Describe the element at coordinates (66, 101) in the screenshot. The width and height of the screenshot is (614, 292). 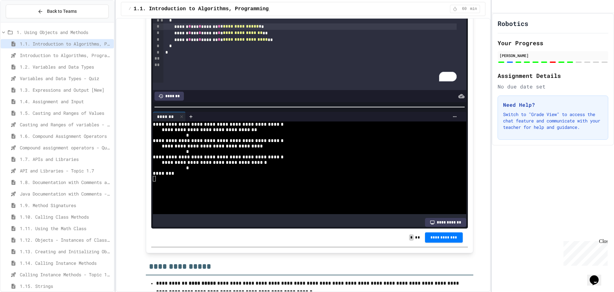
I see `span: 1.4. Assignment and Input` at that location.